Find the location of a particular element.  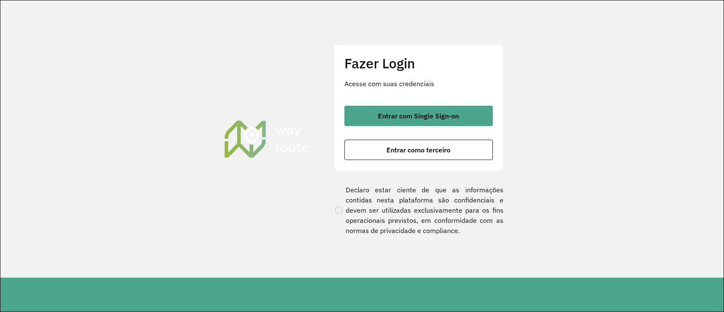

label: Declaro estar ciente de que as informações contidas nesta plataforma são confidenciais e devem se... is located at coordinates (419, 210).